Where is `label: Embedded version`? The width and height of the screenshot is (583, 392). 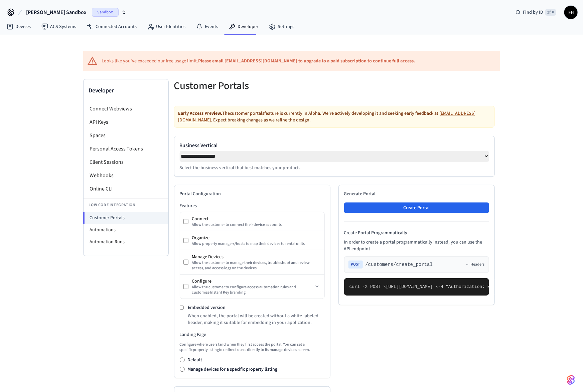
label: Embedded version is located at coordinates (206, 308).